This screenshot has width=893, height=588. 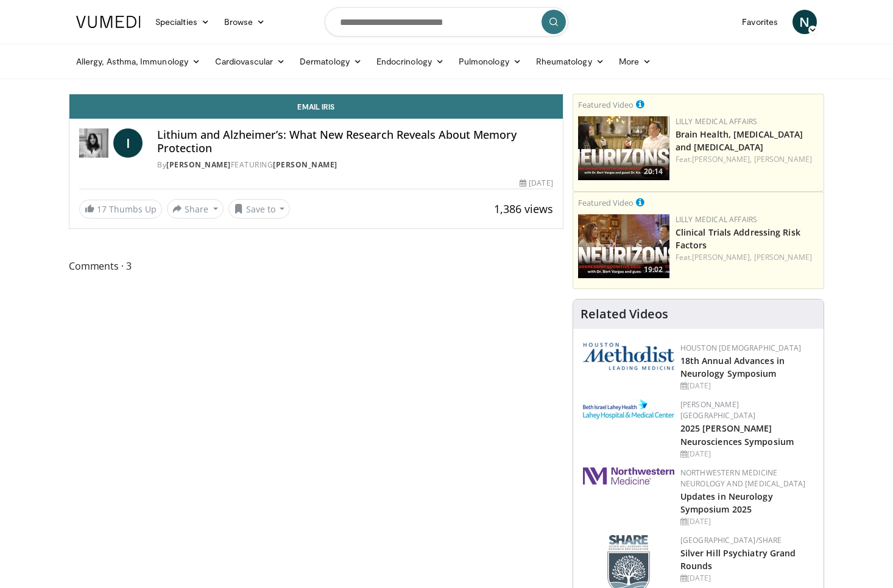 I want to click on input: Search topics, interventions, so click(x=446, y=22).